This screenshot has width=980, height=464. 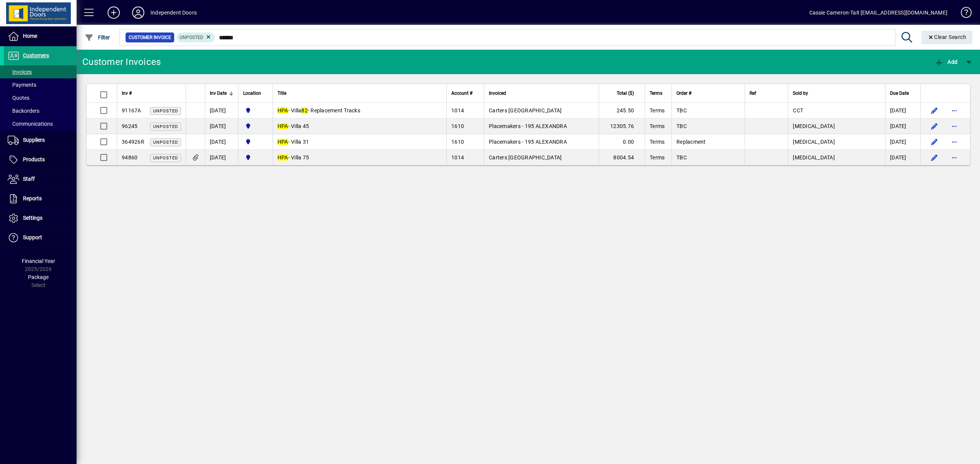 What do you see at coordinates (252, 93) in the screenshot?
I see `span: Location` at bounding box center [252, 93].